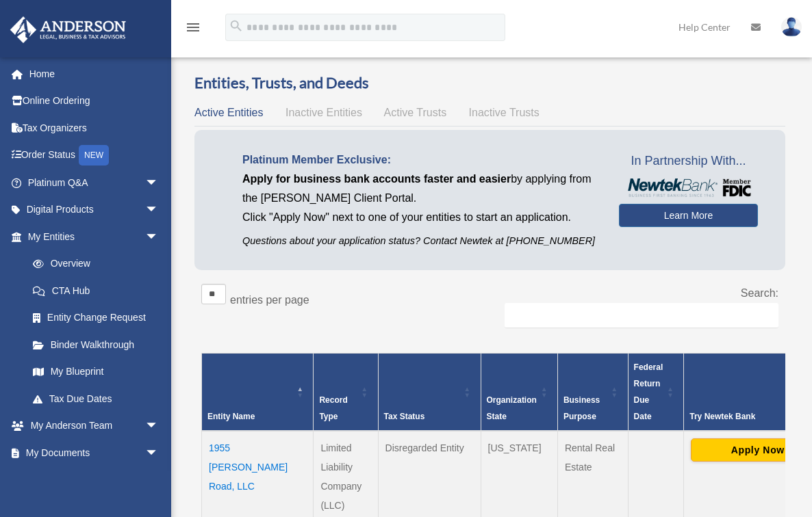 This screenshot has height=517, width=812. Describe the element at coordinates (749, 417) in the screenshot. I see `span: Try Newtek Bank` at that location.